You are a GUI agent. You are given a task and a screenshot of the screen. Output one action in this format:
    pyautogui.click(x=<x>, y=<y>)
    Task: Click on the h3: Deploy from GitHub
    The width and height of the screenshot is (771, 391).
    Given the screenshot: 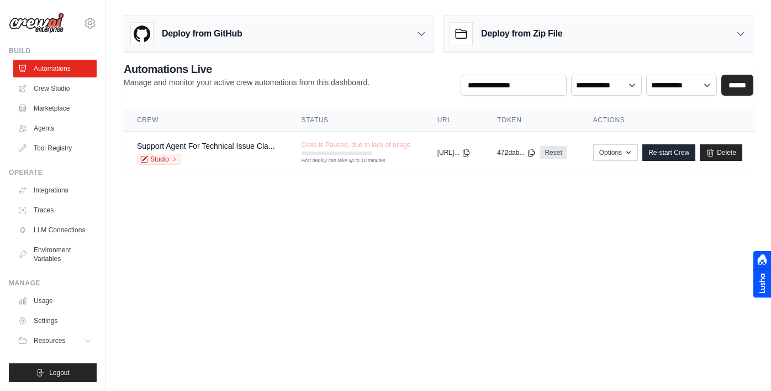 What is the action you would take?
    pyautogui.click(x=202, y=34)
    